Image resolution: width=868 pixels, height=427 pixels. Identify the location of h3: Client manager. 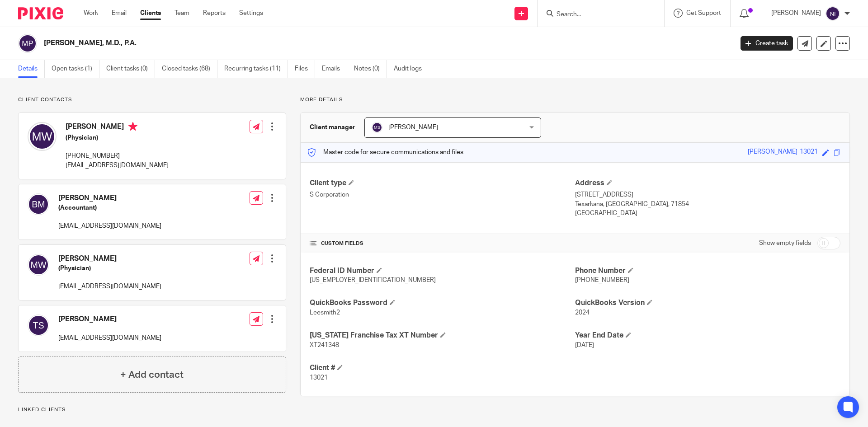
(332, 127).